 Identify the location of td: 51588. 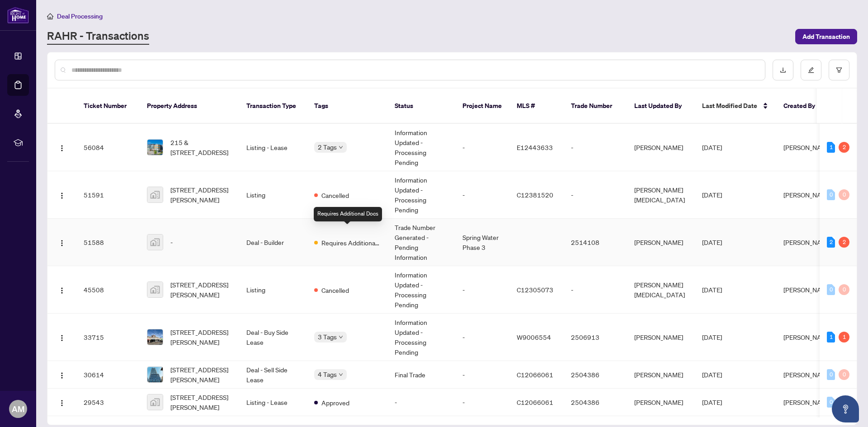
(108, 242).